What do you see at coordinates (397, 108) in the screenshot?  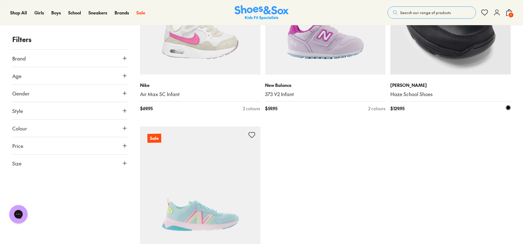 I see `span: $ 129.95` at bounding box center [397, 108].